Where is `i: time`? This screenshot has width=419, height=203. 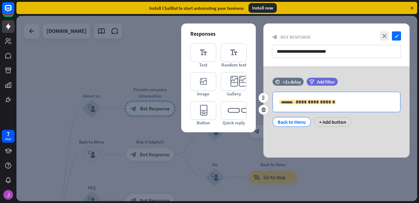 i: time is located at coordinates (277, 82).